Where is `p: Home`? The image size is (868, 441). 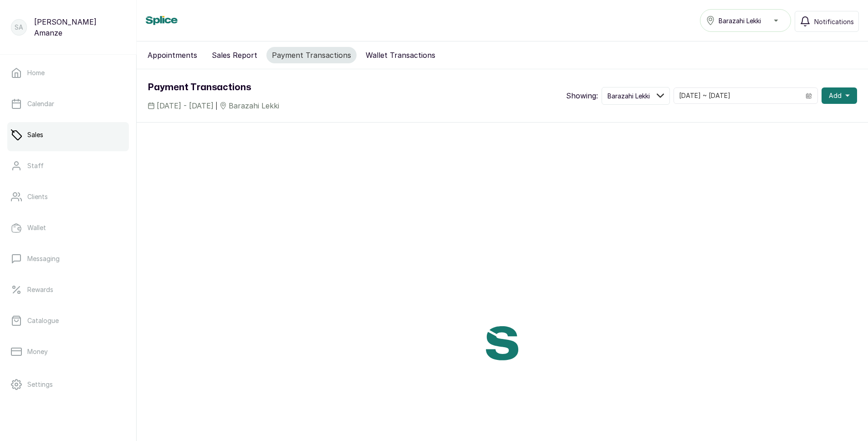
p: Home is located at coordinates (36, 73).